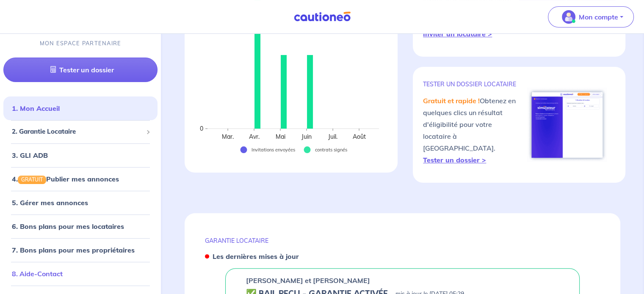  What do you see at coordinates (280, 137) in the screenshot?
I see `text: Mai` at bounding box center [280, 137].